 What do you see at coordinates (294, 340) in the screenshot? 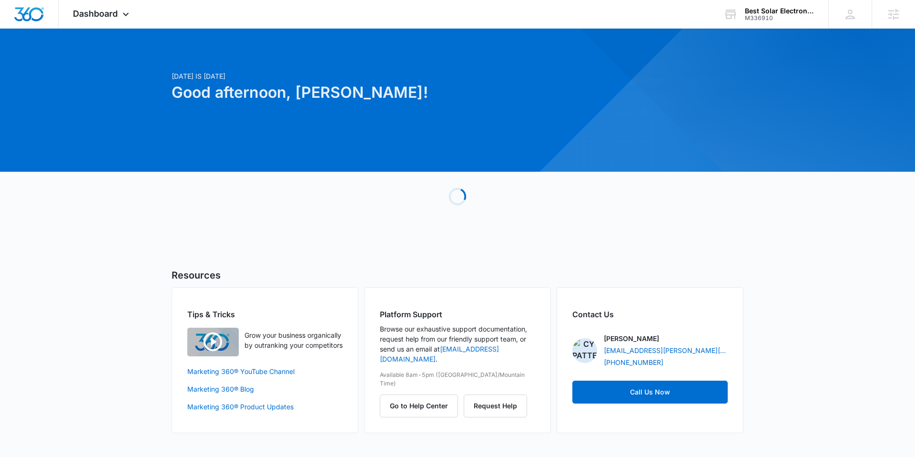
I see `p: Grow your business organically by outranking your competitors` at bounding box center [294, 340].